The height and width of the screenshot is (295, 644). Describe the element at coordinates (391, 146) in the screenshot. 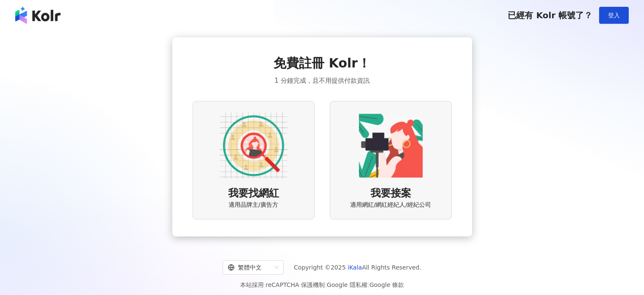

I see `img: KOL identity option` at that location.